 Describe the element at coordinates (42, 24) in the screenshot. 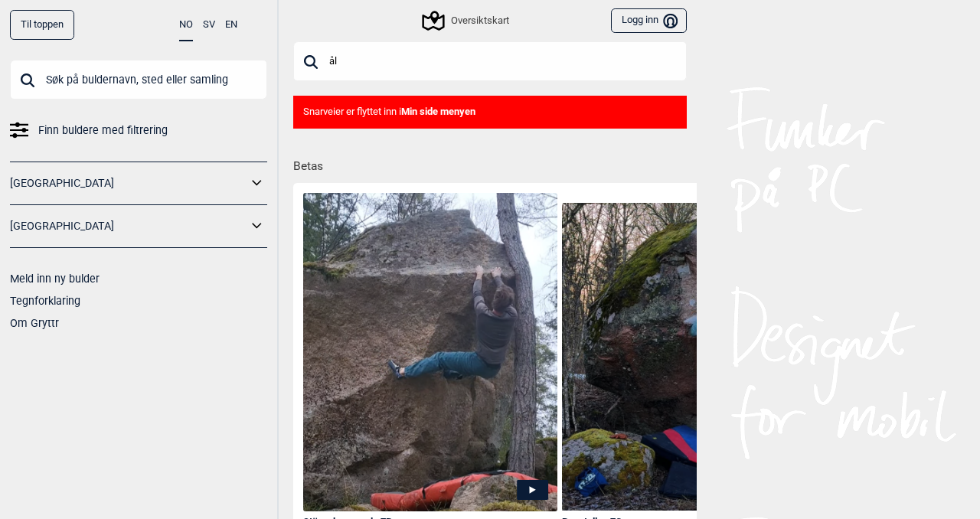

I see `div: Til toppen` at that location.